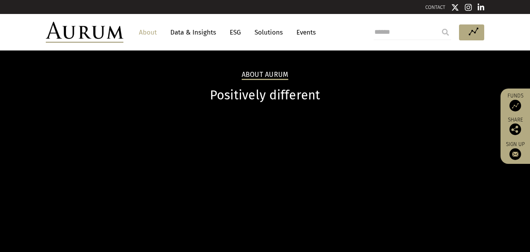 The image size is (530, 252). Describe the element at coordinates (468, 7) in the screenshot. I see `img: Instagram icon` at that location.